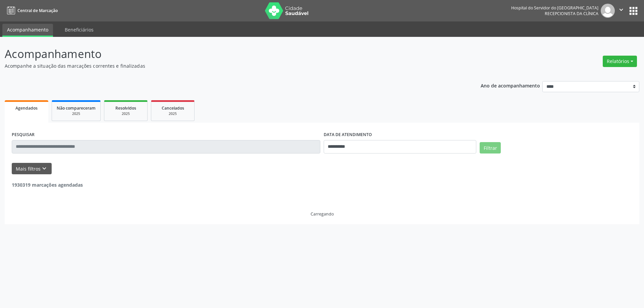 This screenshot has width=644, height=308. I want to click on img: img, so click(608, 11).